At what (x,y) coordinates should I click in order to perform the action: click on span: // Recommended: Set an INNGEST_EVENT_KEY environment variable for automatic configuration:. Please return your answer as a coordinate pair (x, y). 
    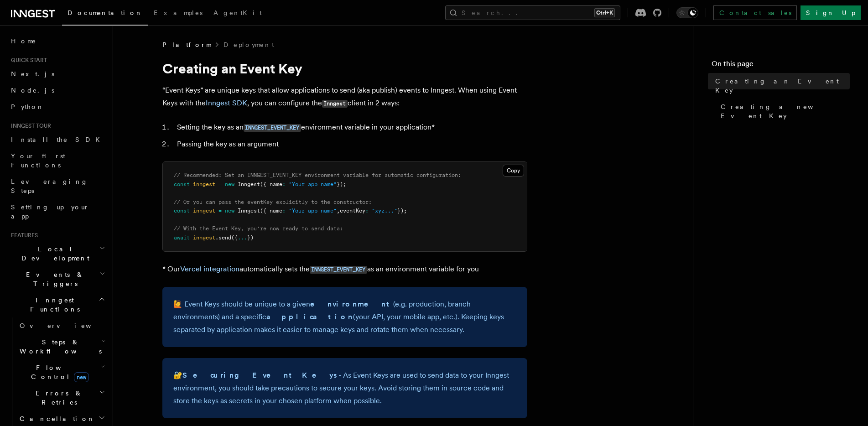
    Looking at the image, I should click on (317, 175).